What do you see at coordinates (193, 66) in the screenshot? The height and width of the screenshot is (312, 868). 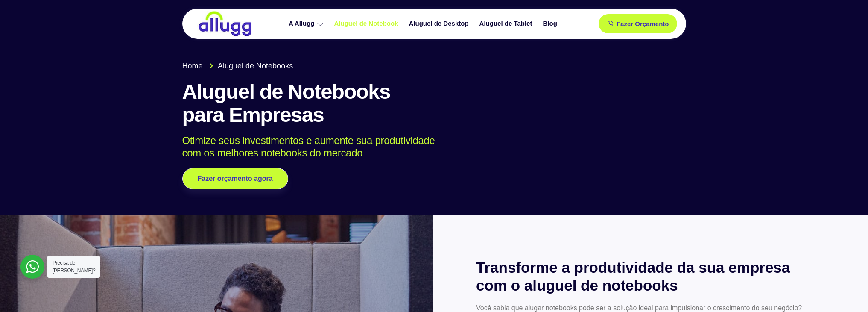 I see `span: Home` at bounding box center [193, 66].